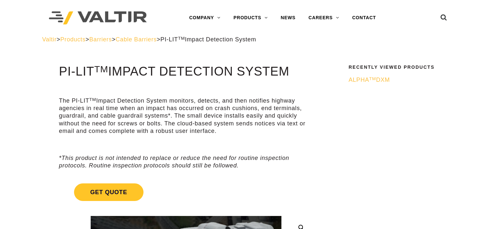  I want to click on a: COMPANY, so click(205, 18).